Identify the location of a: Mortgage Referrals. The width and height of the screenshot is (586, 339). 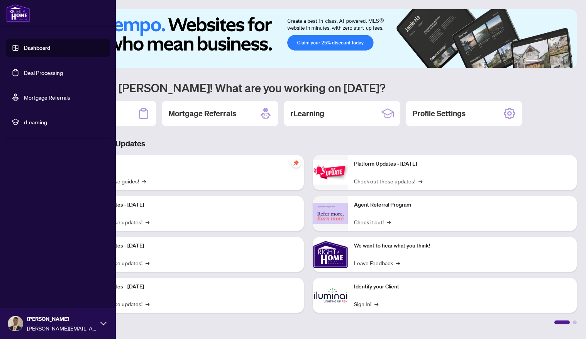
(47, 97).